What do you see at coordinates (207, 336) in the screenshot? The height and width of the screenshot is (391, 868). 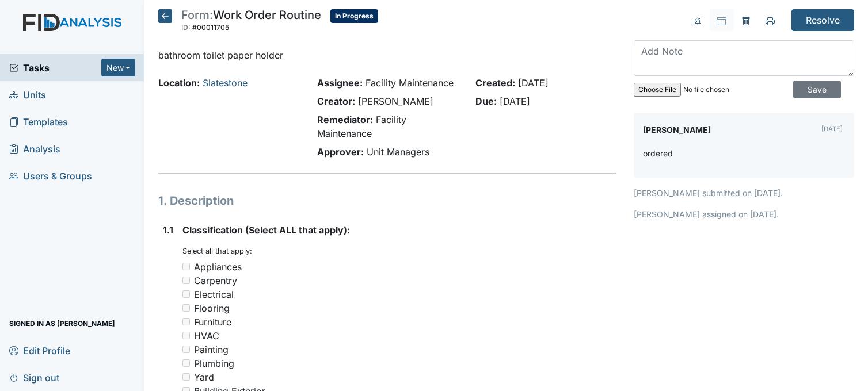 I see `div: HVAC` at bounding box center [207, 336].